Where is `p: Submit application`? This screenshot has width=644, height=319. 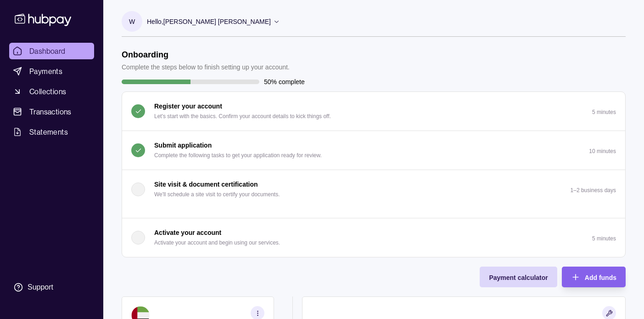
p: Submit application is located at coordinates (182, 145).